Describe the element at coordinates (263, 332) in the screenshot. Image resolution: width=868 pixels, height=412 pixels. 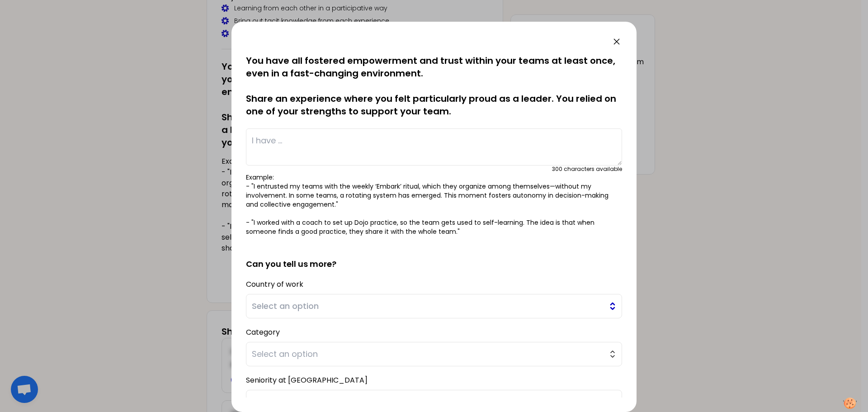
I see `label: Category` at that location.